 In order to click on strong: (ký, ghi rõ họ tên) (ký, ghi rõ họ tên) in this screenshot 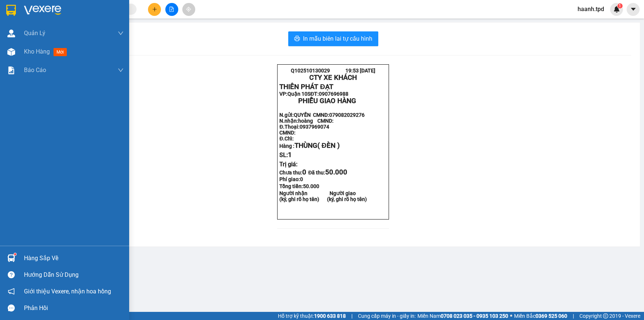, I will do `click(323, 199)`.